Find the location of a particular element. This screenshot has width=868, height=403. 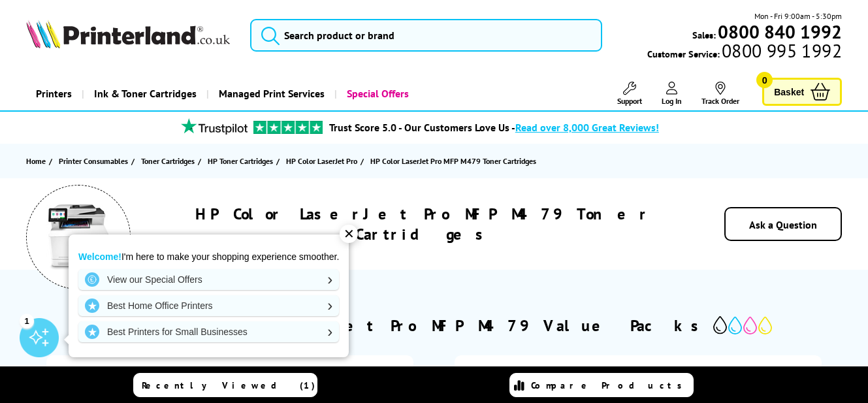

span: HP Toner Cartridges is located at coordinates (240, 161).